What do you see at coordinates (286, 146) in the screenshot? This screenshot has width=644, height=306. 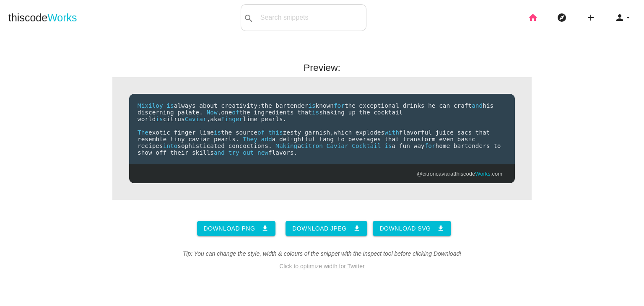 I see `span: Making` at bounding box center [286, 146].